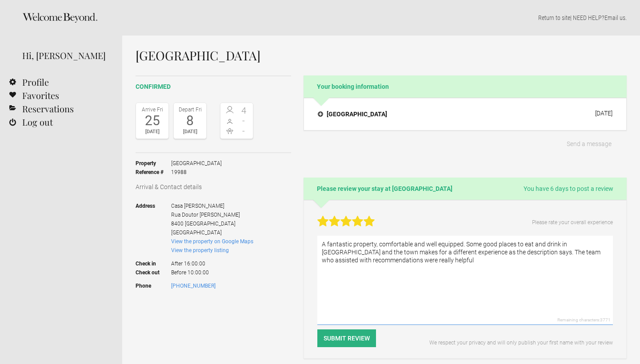 The image size is (640, 364). Describe the element at coordinates (177, 224) in the screenshot. I see `span: 8400` at that location.